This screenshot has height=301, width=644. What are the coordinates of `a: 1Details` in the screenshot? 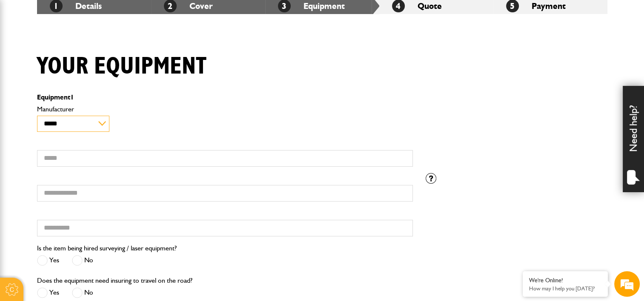 It's located at (76, 6).